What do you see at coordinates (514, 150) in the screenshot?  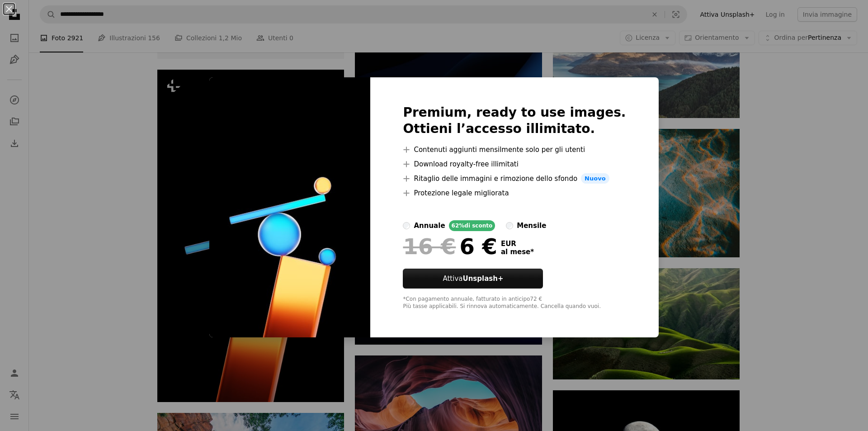 I see `li: Contenuti aggiunti mensilmente solo per gli utenti` at bounding box center [514, 150].